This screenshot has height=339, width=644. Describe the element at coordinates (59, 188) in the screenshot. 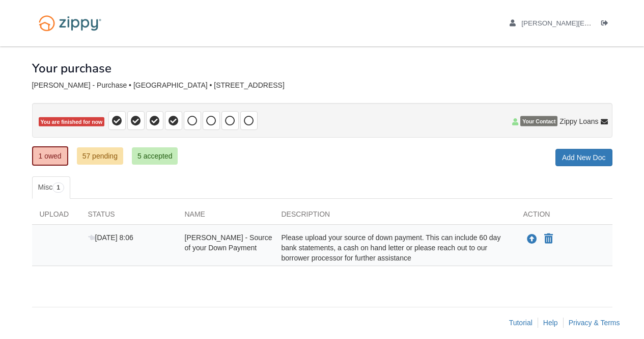

I see `span: 1` at that location.